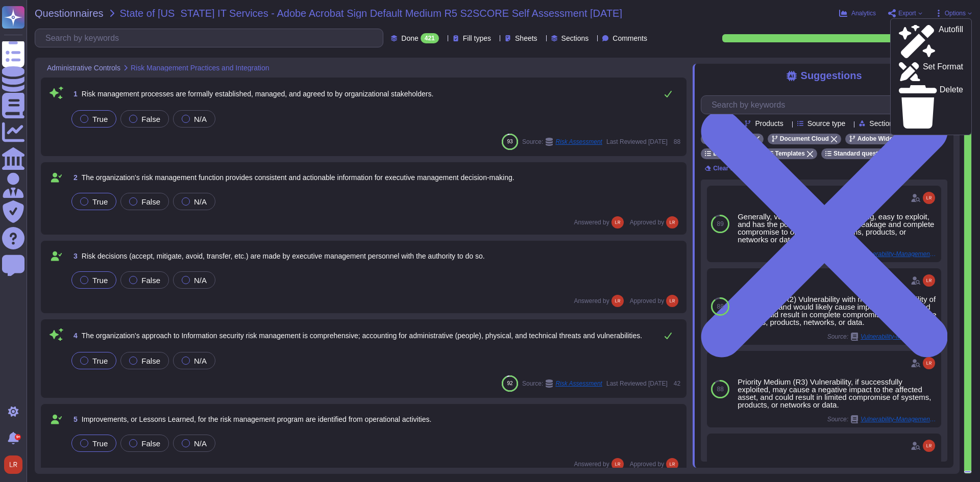  What do you see at coordinates (837, 393) in the screenshot?
I see `div: Priority Medium (R3) Vulnerability, if successfully exploited, may cause a negative impact to the...` at bounding box center [837, 393].